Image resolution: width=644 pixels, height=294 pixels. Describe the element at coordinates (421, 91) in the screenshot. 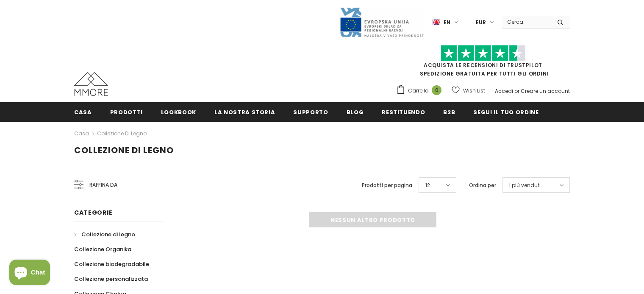

I see `a: Carrello 0` at that location.